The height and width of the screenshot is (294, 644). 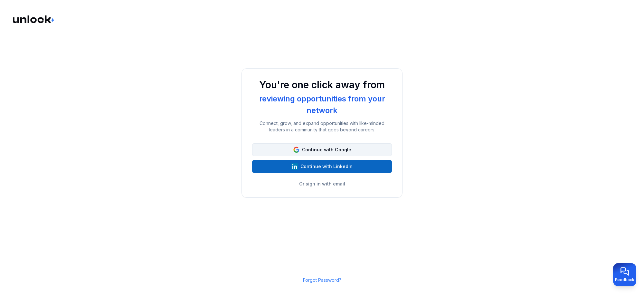 I want to click on button: Or sign in with email, so click(x=322, y=184).